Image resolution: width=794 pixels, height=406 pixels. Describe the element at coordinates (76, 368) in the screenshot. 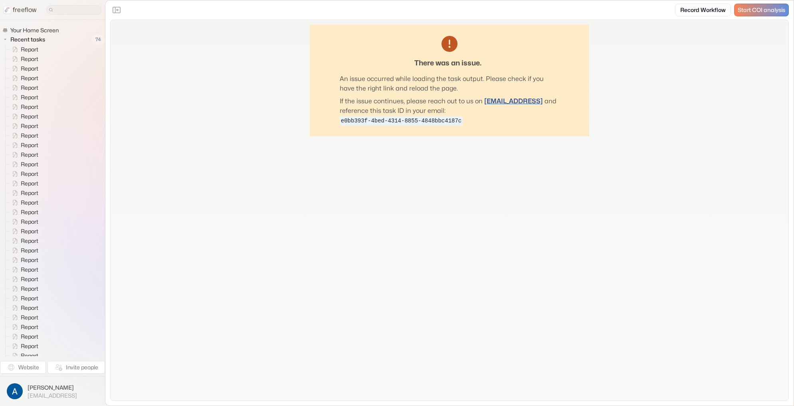

I see `button: Invite people` at that location.